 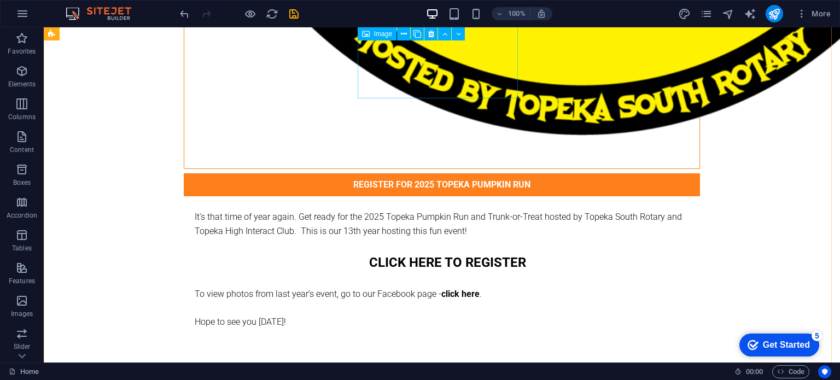 What do you see at coordinates (22, 248) in the screenshot?
I see `p: Tables` at bounding box center [22, 248].